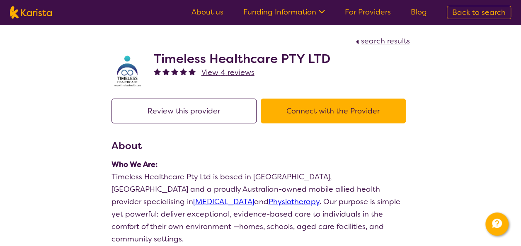  What do you see at coordinates (386, 41) in the screenshot?
I see `span: search results` at bounding box center [386, 41].